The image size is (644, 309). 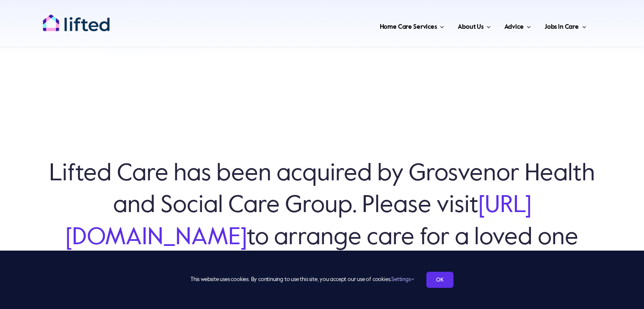 I want to click on a: lifted-logo, so click(x=76, y=18).